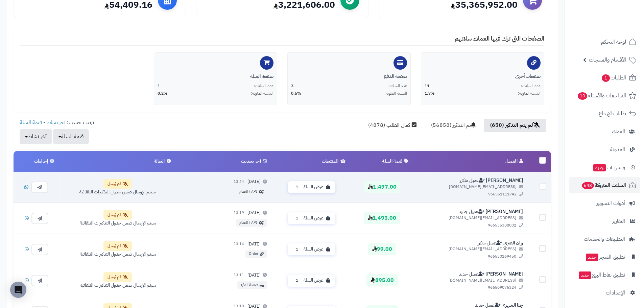  I want to click on button: قيمة السلة, so click(71, 137).